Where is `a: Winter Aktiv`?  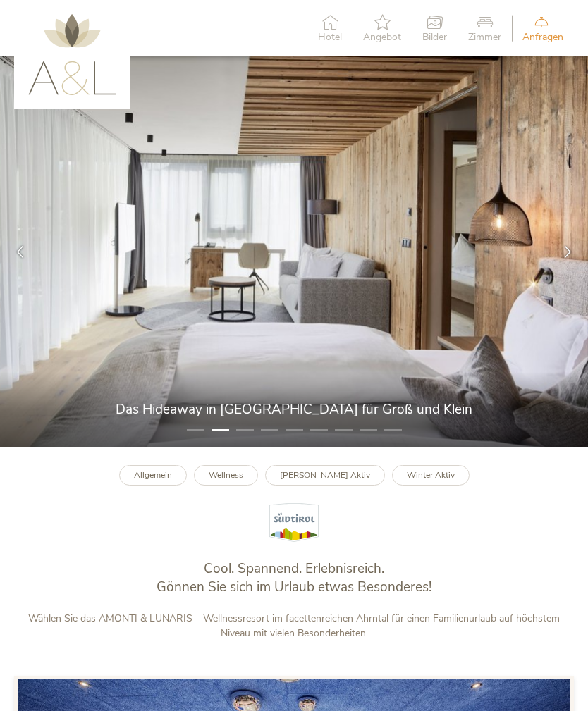 a: Winter Aktiv is located at coordinates (431, 475).